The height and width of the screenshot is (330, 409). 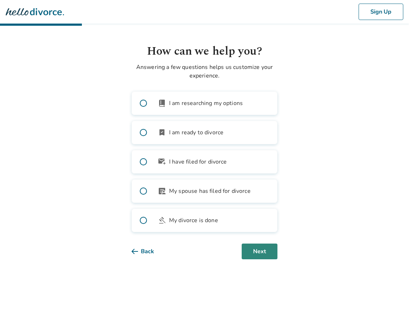 I want to click on button: Back, so click(x=148, y=252).